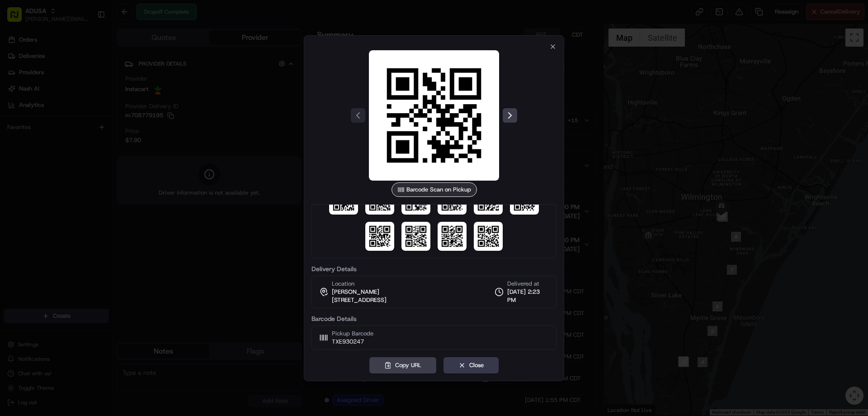 The image size is (868, 416). I want to click on span: Delivered at, so click(528, 284).